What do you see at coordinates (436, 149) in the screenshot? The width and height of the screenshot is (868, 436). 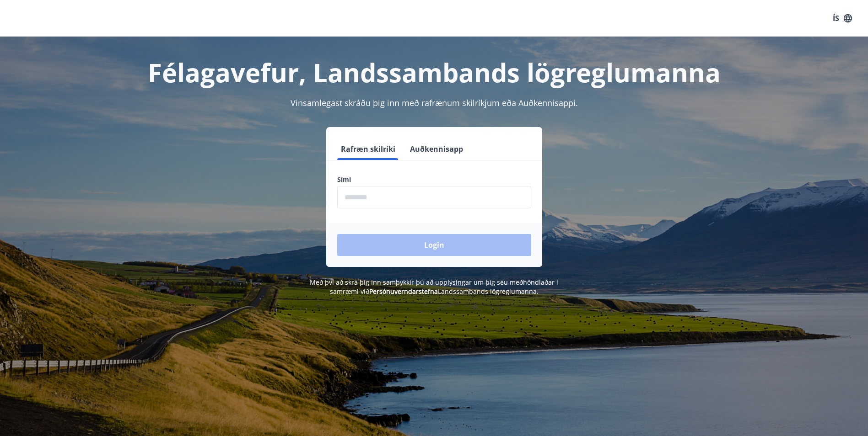 I see `button: Auðkennisapp` at bounding box center [436, 149].